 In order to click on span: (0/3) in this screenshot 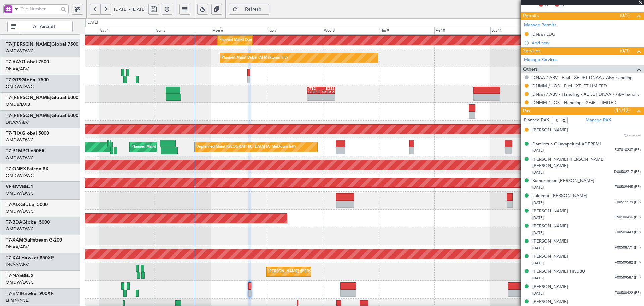, I will do `click(625, 51)`.